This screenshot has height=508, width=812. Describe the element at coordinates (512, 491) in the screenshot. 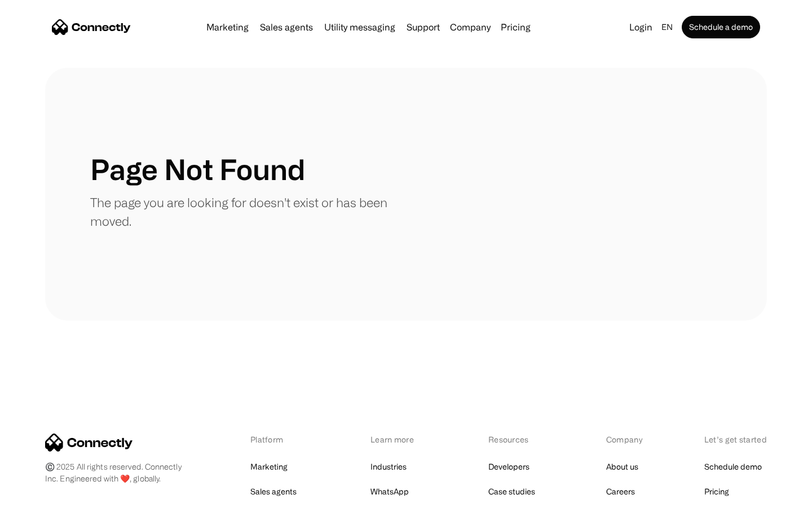

I see `a: Case studies` at that location.